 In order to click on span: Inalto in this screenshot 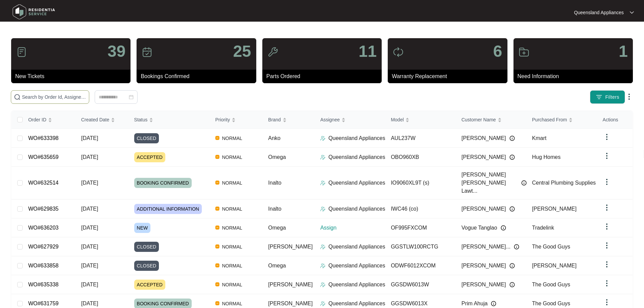, I will do `click(275, 208)`.